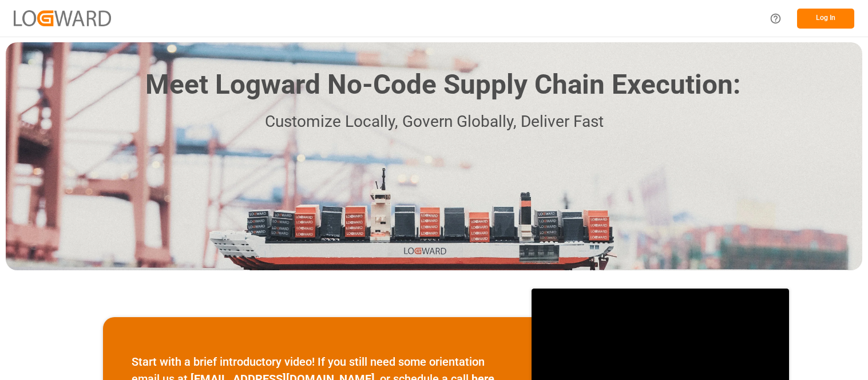  I want to click on h1: Meet Logward No-Code Supply Chain Execution:, so click(443, 85).